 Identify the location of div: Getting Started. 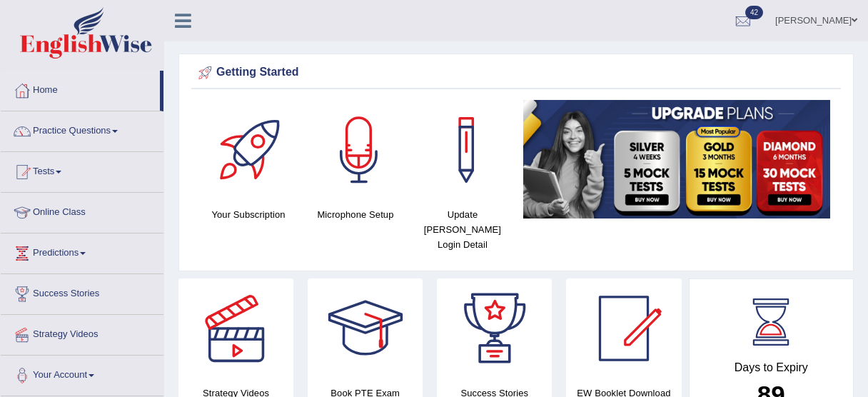
(516, 73).